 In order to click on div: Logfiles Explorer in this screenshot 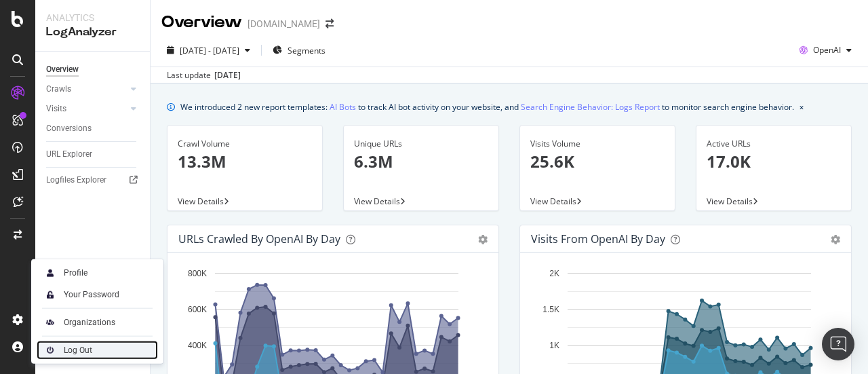, I will do `click(76, 179)`.